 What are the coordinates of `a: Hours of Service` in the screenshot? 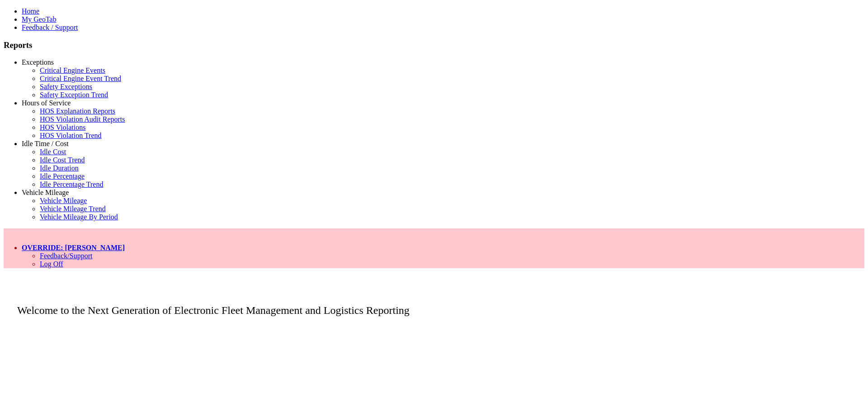 It's located at (46, 102).